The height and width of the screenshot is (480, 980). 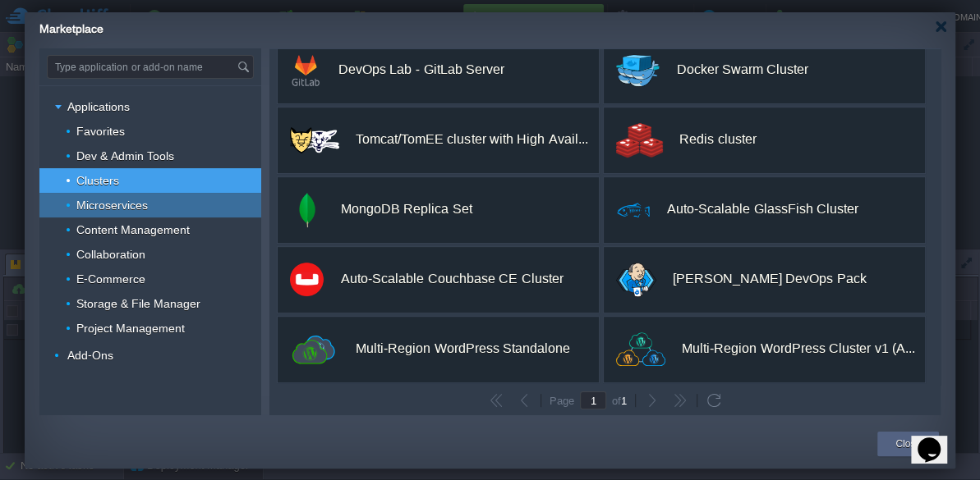 I want to click on button: Close, so click(x=908, y=444).